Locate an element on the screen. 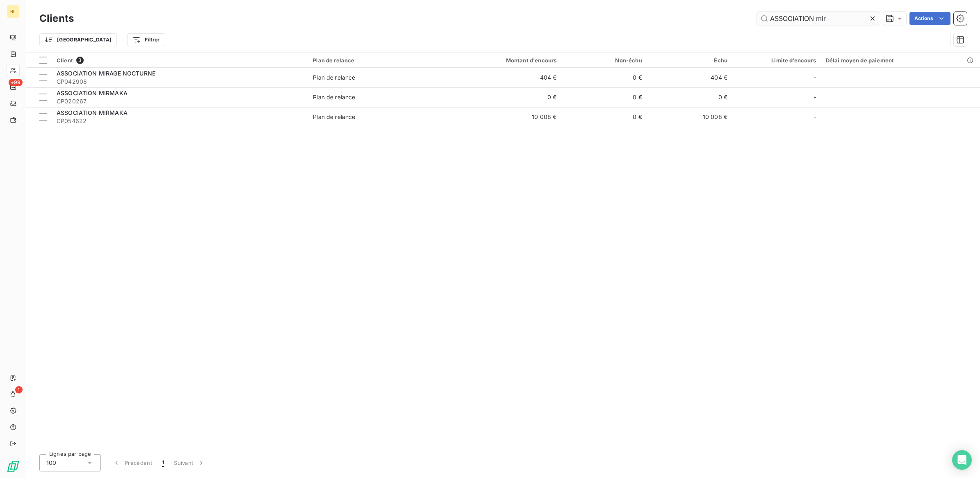  button: Précédent is located at coordinates (132, 462).